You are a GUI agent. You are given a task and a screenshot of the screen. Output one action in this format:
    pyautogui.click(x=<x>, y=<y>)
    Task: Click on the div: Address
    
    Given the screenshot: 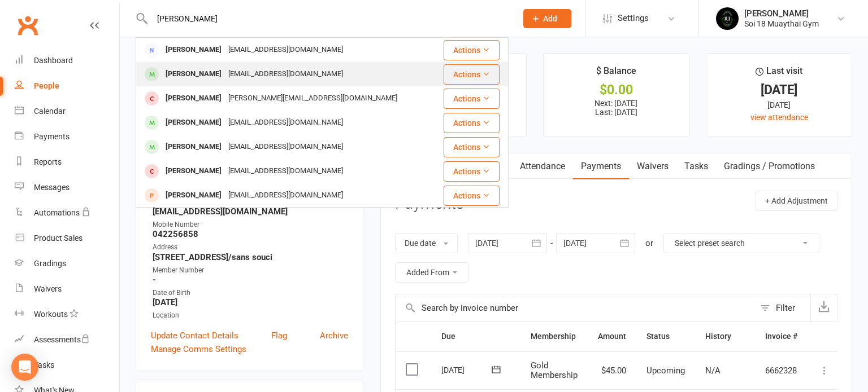 What is the action you would take?
    pyautogui.click(x=250, y=247)
    